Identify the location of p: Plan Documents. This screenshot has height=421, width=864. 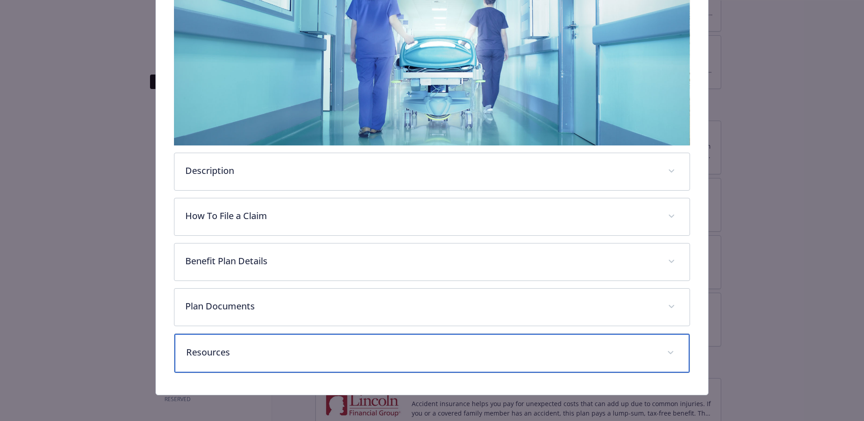
(421, 307).